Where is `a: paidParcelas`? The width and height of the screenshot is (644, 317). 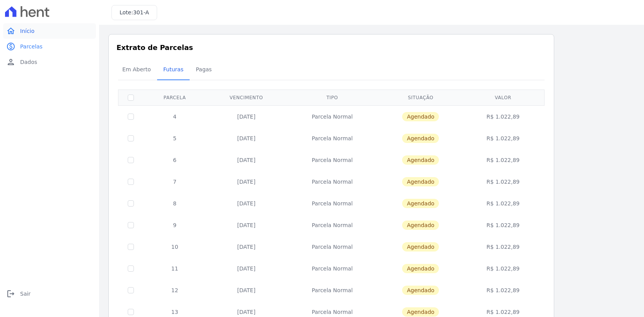
a: paidParcelas is located at coordinates (49, 47).